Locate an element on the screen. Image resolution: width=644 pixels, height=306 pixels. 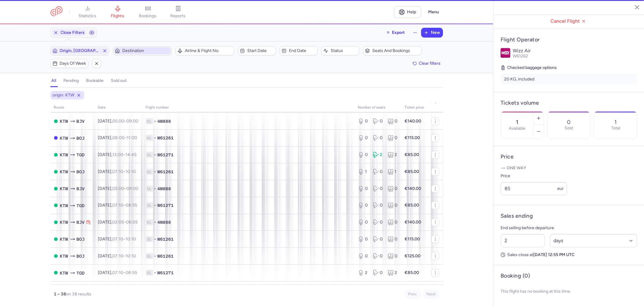
strong: 1 – 38 is located at coordinates (60, 294).